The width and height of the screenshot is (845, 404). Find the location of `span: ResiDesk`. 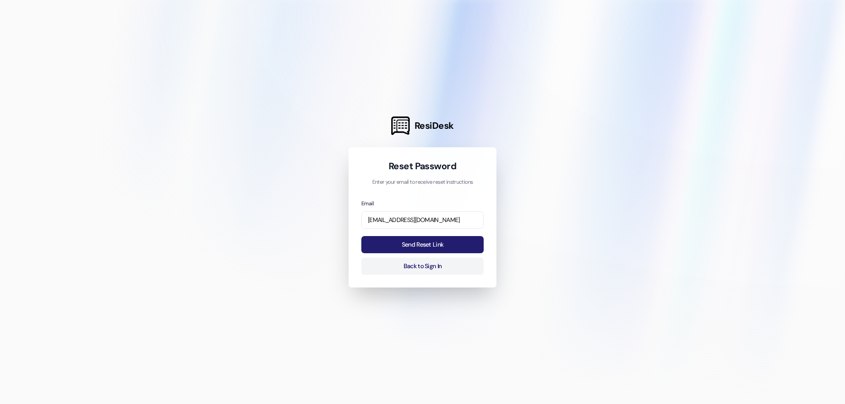

span: ResiDesk is located at coordinates (434, 126).